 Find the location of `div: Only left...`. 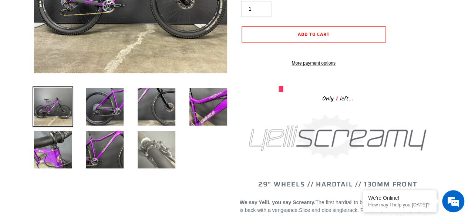

div: Only left... is located at coordinates (338, 98).